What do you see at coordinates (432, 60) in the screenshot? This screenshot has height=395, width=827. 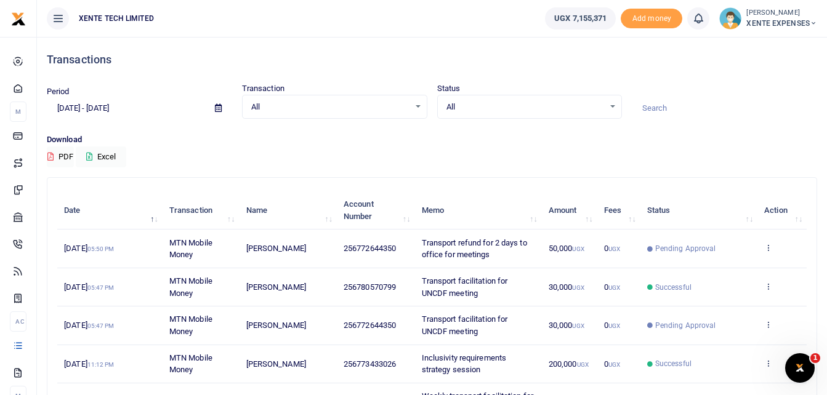 I see `h4: Transactions` at bounding box center [432, 60].